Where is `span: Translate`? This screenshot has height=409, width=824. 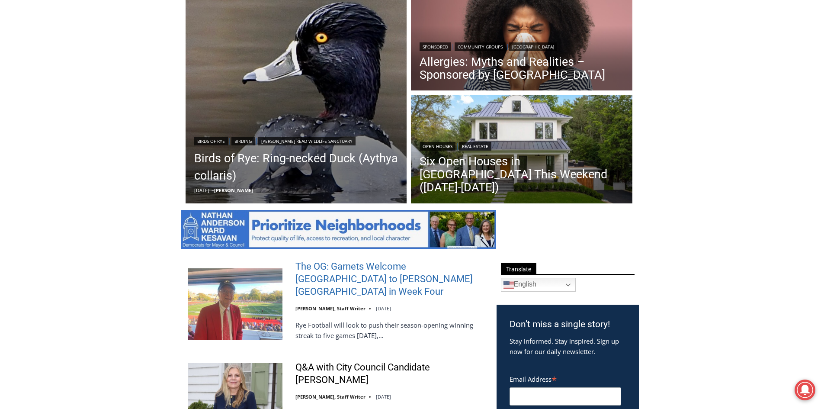 span: Translate is located at coordinates (519, 268).